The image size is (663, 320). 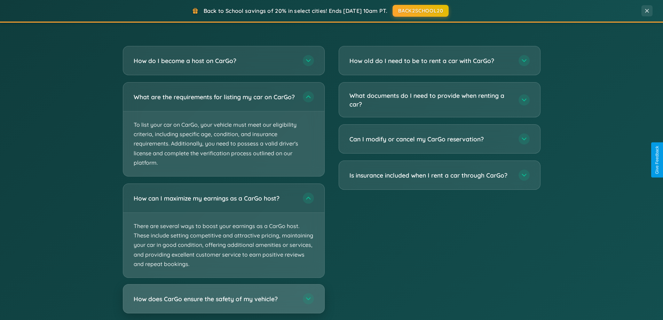 What do you see at coordinates (430, 100) in the screenshot?
I see `h3: What documents do I need to provide when renting a car?` at bounding box center [430, 100].